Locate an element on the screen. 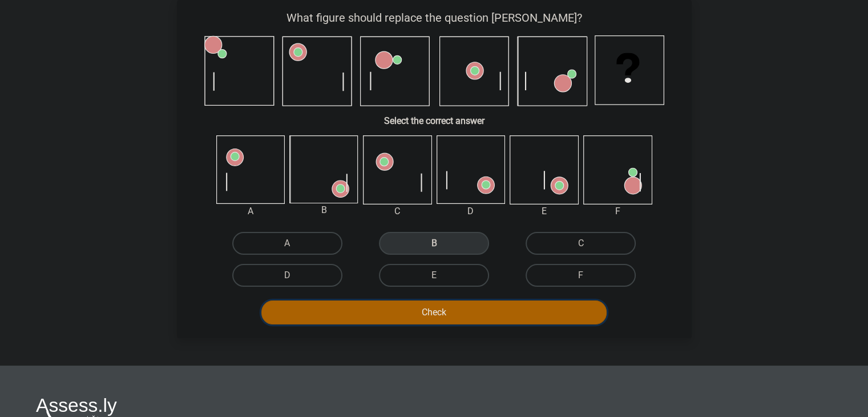  div: C is located at coordinates (398, 211).